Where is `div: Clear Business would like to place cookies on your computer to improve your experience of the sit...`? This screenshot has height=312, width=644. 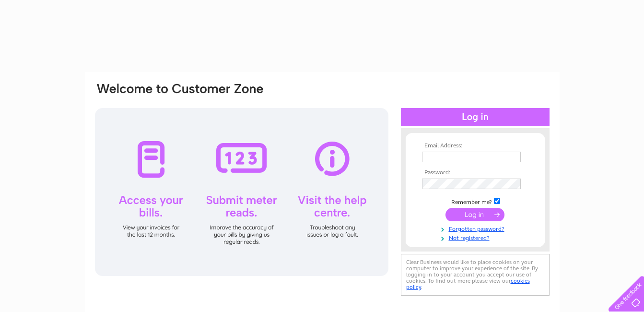
div: Clear Business would like to place cookies on your computer to improve your experience of the sit... is located at coordinates (475, 275).